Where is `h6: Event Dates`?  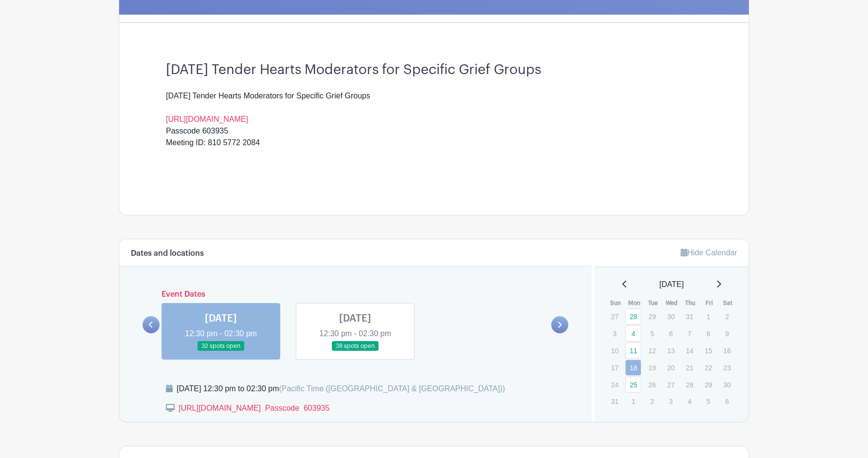 h6: Event Dates is located at coordinates (355, 294).